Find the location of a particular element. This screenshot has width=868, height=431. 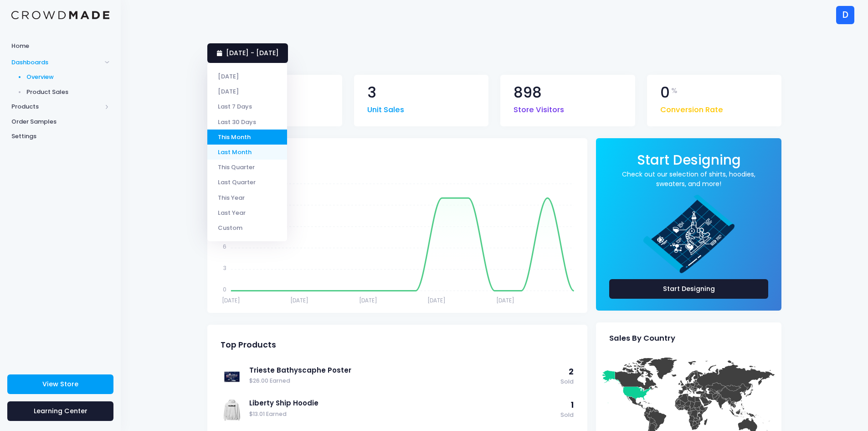

div: D is located at coordinates (845, 15).